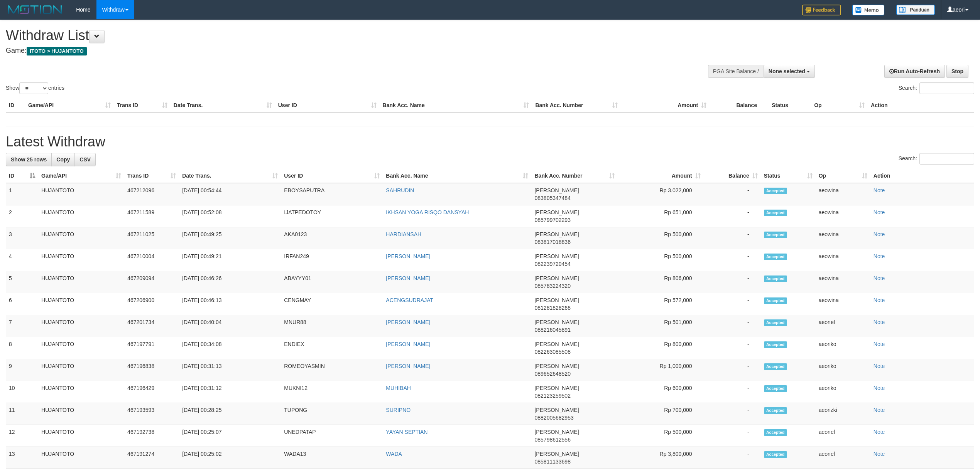  What do you see at coordinates (22, 282) in the screenshot?
I see `td: 5` at bounding box center [22, 282].